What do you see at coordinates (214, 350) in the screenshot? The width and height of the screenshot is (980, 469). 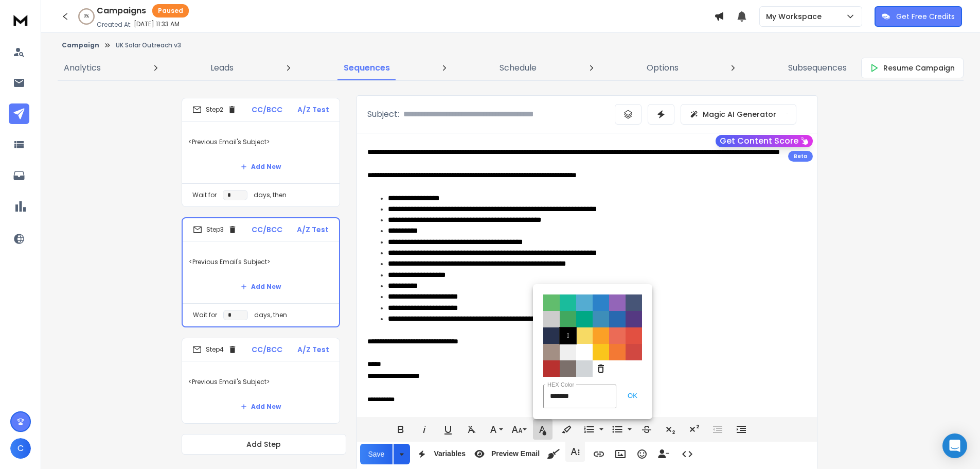 I see `div: Step 4` at bounding box center [214, 350].